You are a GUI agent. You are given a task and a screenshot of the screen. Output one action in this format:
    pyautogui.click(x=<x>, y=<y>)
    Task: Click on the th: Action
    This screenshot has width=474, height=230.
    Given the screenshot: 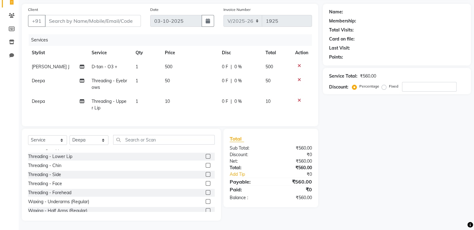 What is the action you would take?
    pyautogui.click(x=302, y=53)
    